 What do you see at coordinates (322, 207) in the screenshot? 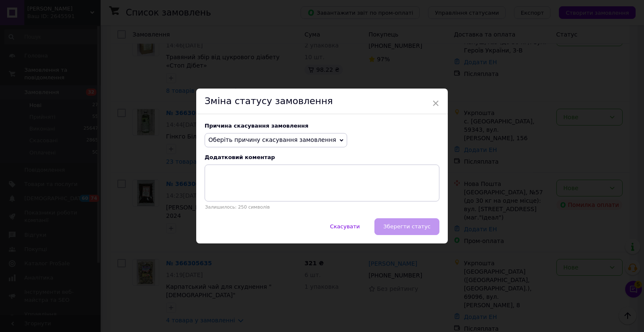
I see `p: Залишилось: 250 символів` at bounding box center [322, 207].